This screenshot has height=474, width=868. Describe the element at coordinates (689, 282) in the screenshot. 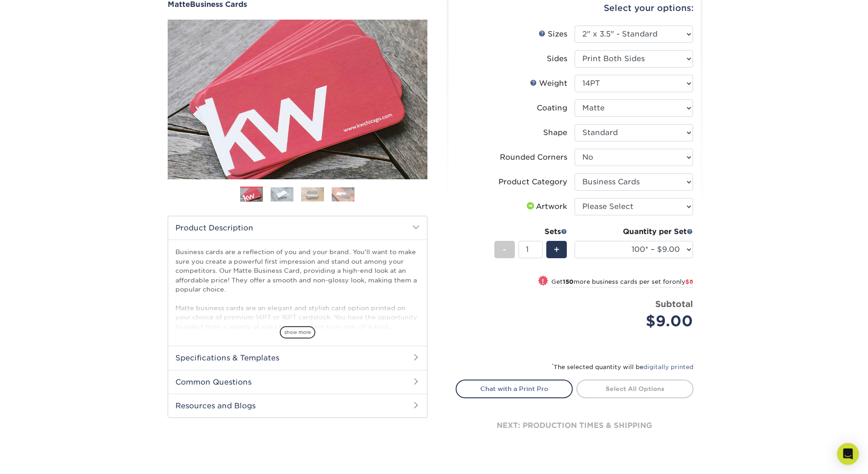

I see `span: $8` at that location.